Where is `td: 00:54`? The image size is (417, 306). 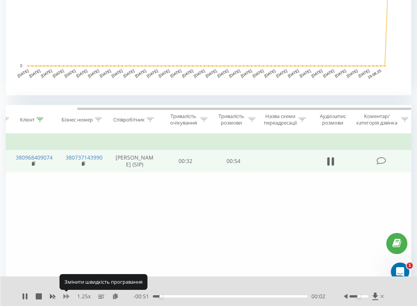
td: 00:54 is located at coordinates (234, 161).